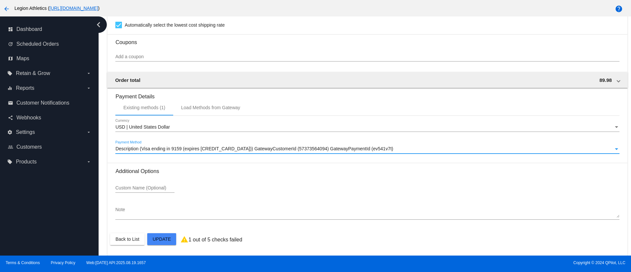  Describe the element at coordinates (7, 9) in the screenshot. I see `mat-icon: arrow_back` at that location.